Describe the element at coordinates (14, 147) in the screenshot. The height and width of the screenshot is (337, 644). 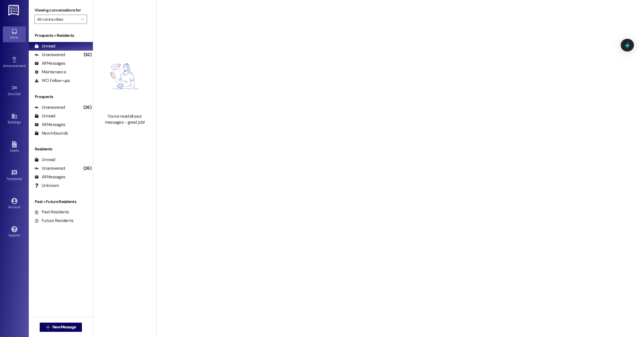
I see `a: Leads` at that location.